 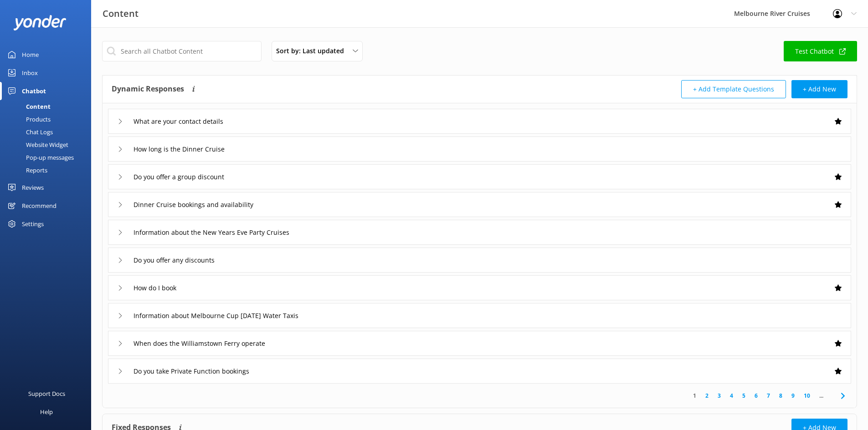 What do you see at coordinates (706, 395) in the screenshot?
I see `a: 2` at bounding box center [706, 395].